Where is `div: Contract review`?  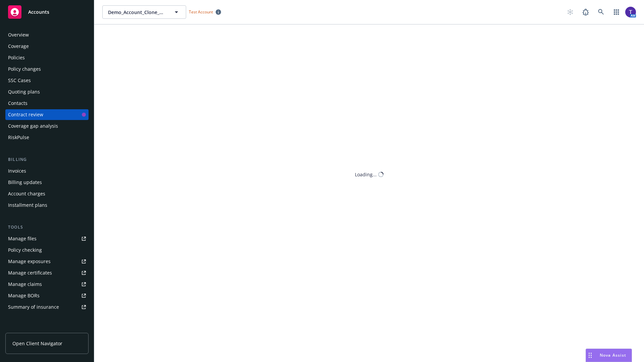 div: Contract review is located at coordinates (26, 114).